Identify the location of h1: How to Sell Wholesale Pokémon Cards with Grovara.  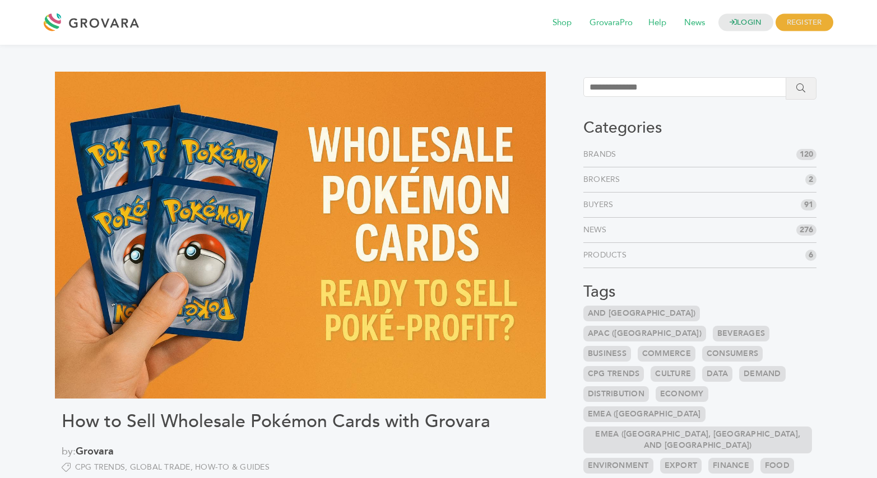
(300, 422).